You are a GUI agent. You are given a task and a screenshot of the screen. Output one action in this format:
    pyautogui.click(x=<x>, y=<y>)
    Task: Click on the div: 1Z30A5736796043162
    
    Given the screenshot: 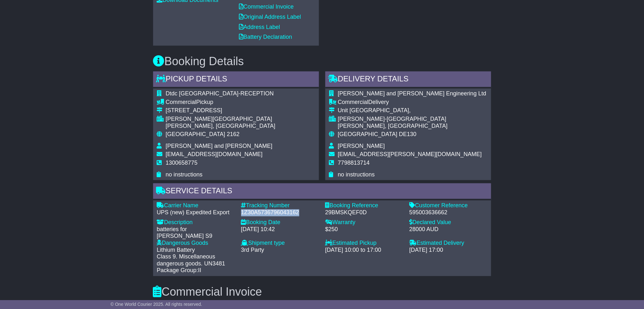 What is the action you would take?
    pyautogui.click(x=280, y=213)
    